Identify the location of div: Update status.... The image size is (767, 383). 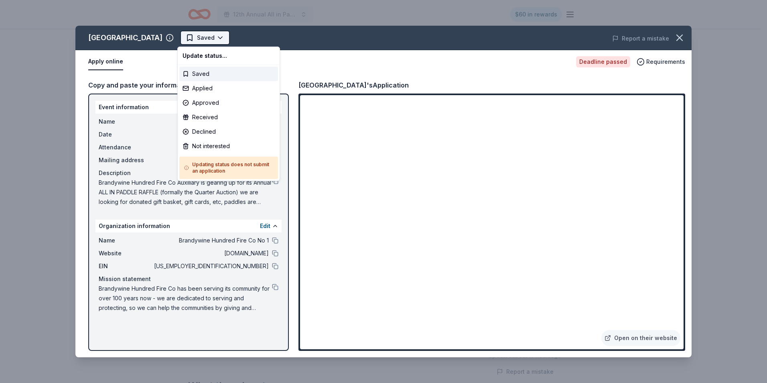
(229, 56).